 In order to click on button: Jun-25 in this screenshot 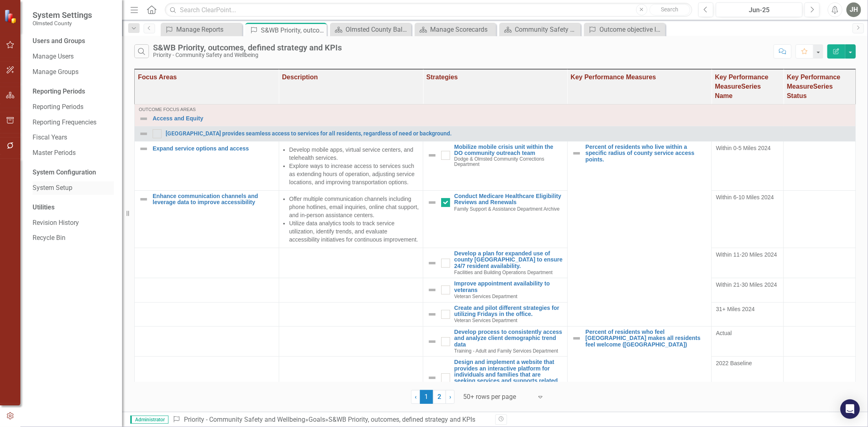, I will do `click(759, 10)`.